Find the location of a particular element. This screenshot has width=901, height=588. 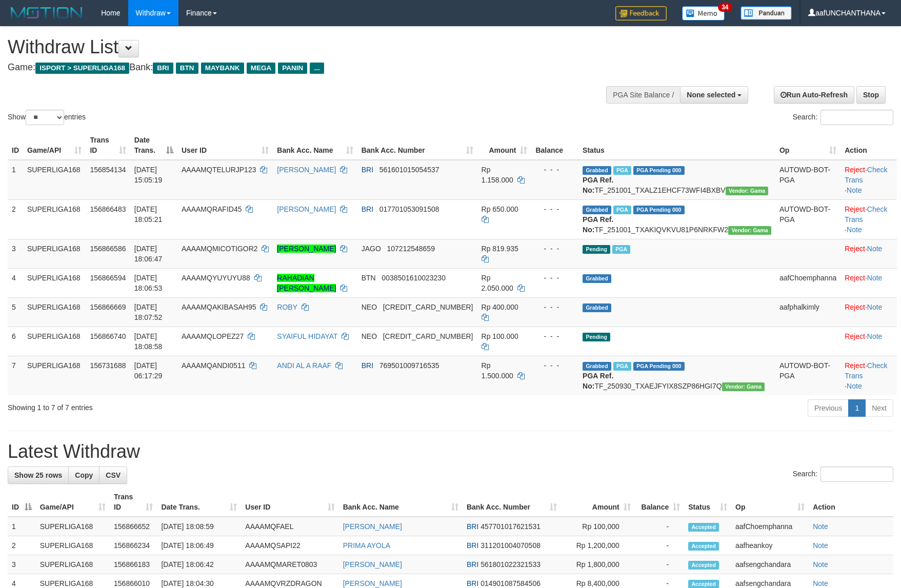

td: Rp 100,000 is located at coordinates (598, 526).